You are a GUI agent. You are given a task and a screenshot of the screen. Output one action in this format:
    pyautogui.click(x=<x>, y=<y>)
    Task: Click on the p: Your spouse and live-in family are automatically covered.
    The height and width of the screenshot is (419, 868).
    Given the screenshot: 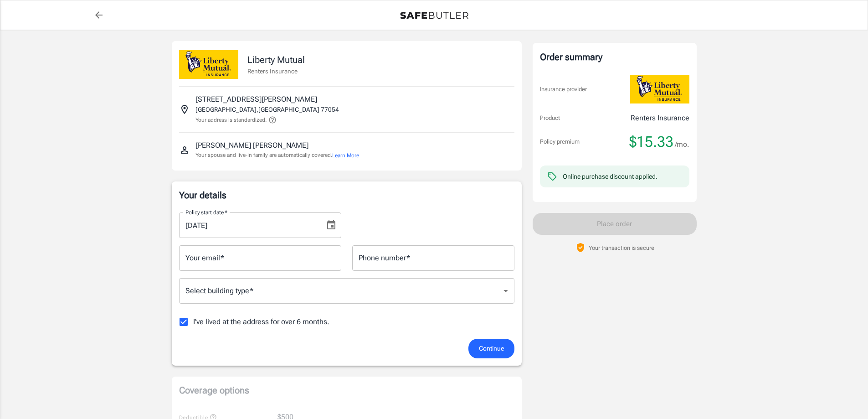 What is the action you would take?
    pyautogui.click(x=277, y=155)
    